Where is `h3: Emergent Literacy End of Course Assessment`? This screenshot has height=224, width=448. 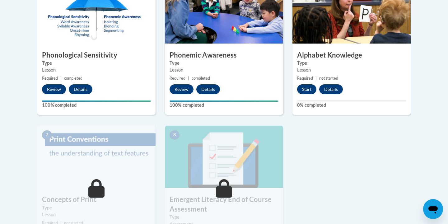
h3: Emergent Literacy End of Course Assessment is located at coordinates (224, 204).